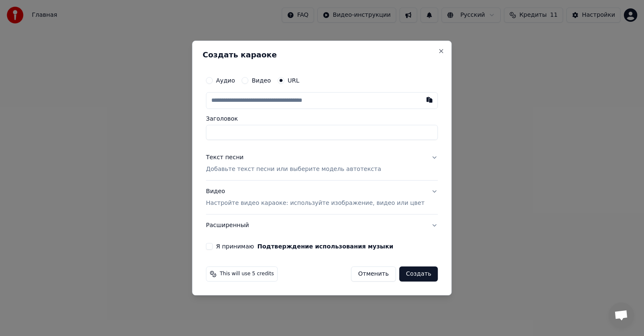 This screenshot has height=336, width=644. What do you see at coordinates (293, 80) in the screenshot?
I see `label: URL` at bounding box center [293, 80].